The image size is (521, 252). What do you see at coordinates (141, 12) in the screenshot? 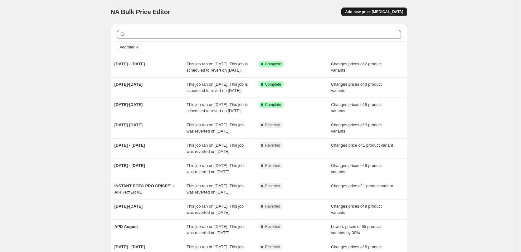
I see `span: NA Bulk Price Editor` at bounding box center [141, 12].